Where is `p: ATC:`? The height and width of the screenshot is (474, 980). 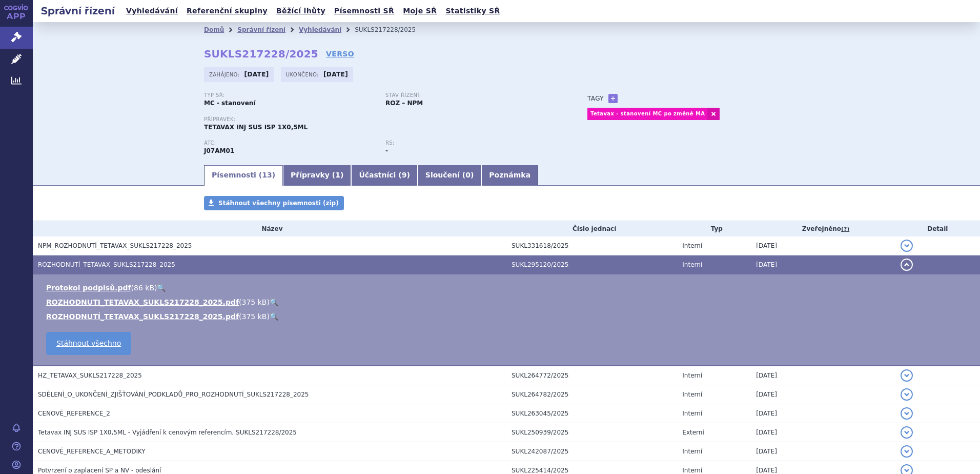 p: ATC: is located at coordinates (290, 143).